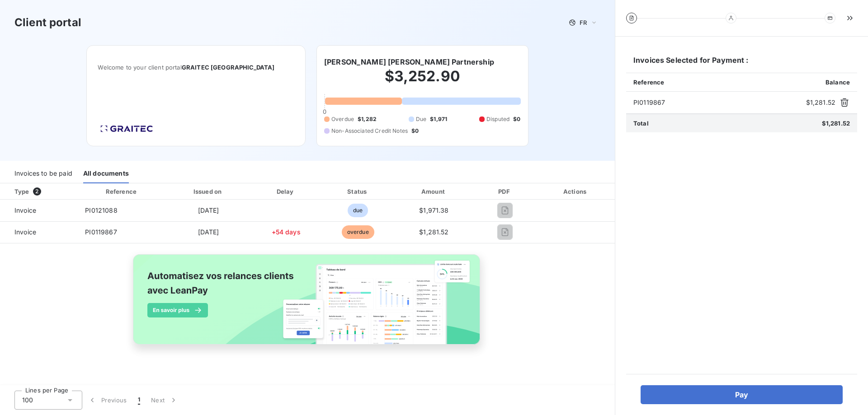 The image size is (868, 415). I want to click on button: Pay, so click(741, 394).